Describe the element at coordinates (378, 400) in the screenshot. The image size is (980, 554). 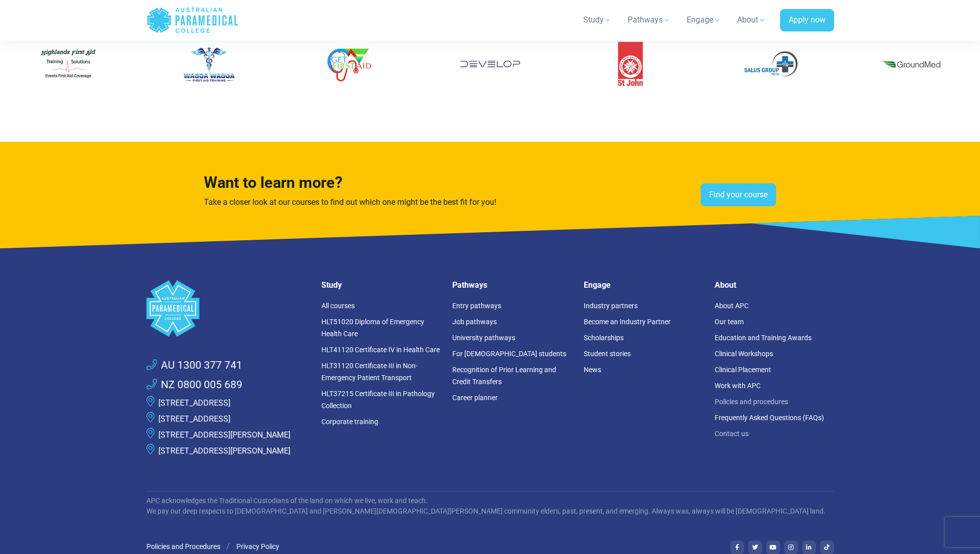
I see `a: HLT37215 Certificate III in Pathology Collection` at that location.